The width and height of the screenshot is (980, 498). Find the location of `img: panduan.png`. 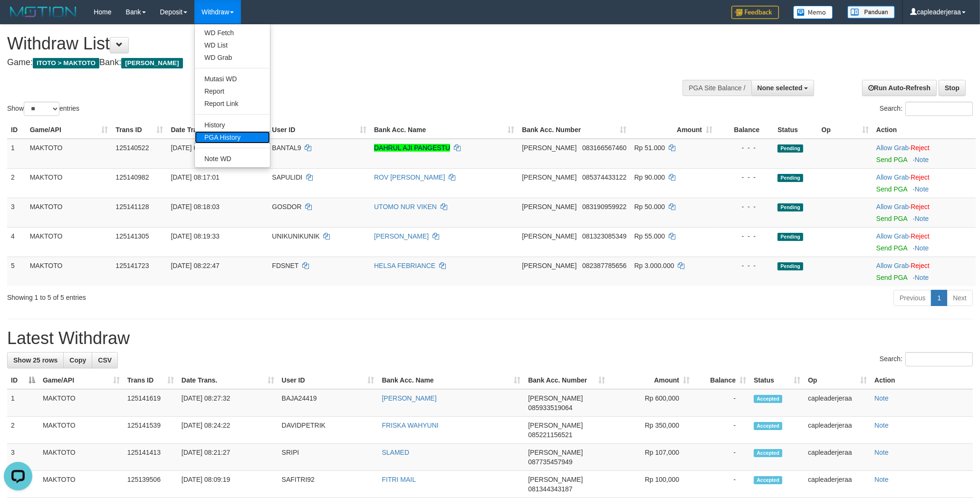

img: panduan.png is located at coordinates (871, 12).